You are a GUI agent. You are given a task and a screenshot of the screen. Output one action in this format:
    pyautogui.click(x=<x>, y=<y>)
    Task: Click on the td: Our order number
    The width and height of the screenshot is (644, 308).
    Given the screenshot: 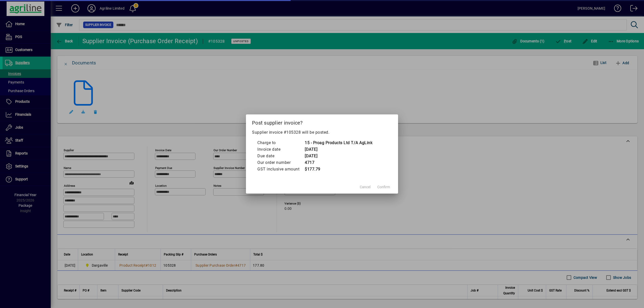 What is the action you would take?
    pyautogui.click(x=281, y=162)
    